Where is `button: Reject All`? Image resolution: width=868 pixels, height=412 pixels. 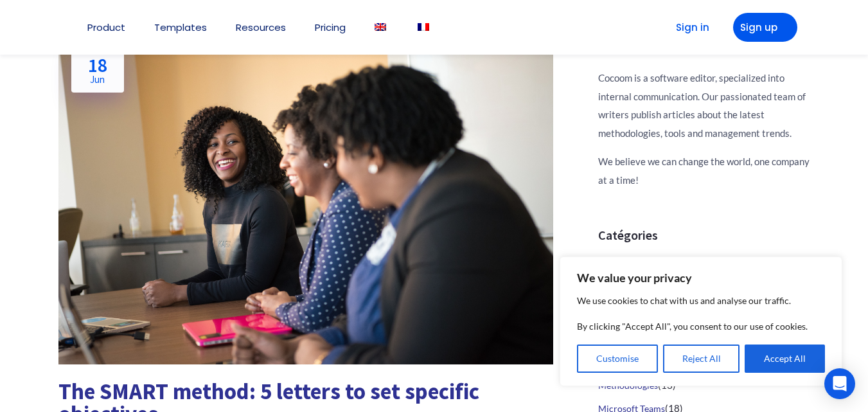
button: Reject All is located at coordinates (702, 359).